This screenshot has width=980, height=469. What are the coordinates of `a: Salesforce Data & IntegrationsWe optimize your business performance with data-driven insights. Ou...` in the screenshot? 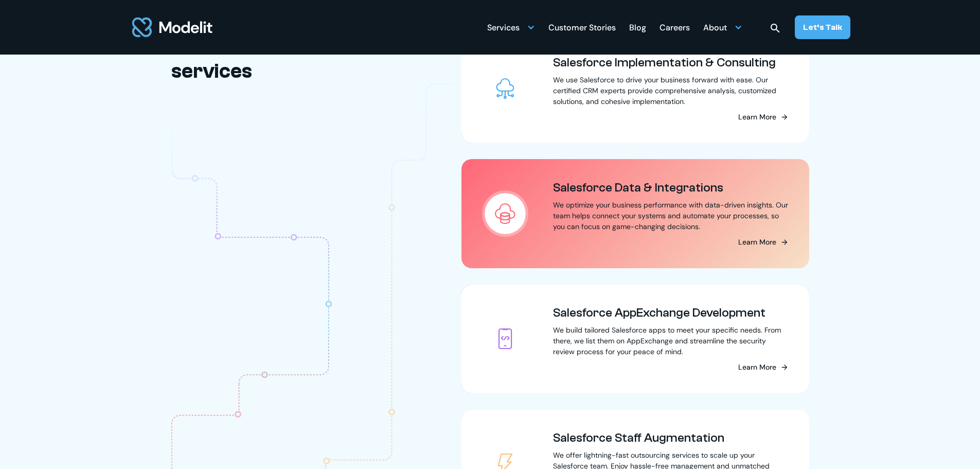 It's located at (636, 213).